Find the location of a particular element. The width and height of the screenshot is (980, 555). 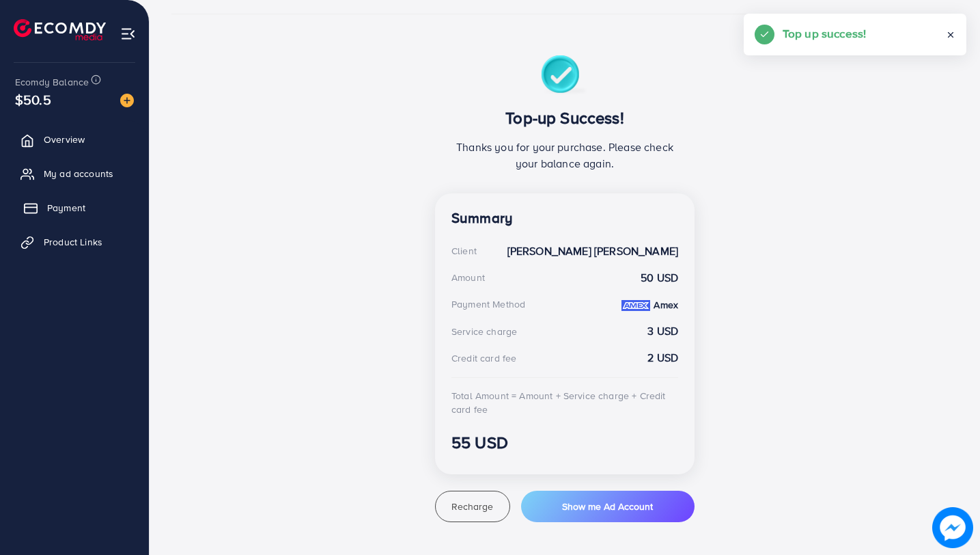

a: Overview is located at coordinates (75, 139).